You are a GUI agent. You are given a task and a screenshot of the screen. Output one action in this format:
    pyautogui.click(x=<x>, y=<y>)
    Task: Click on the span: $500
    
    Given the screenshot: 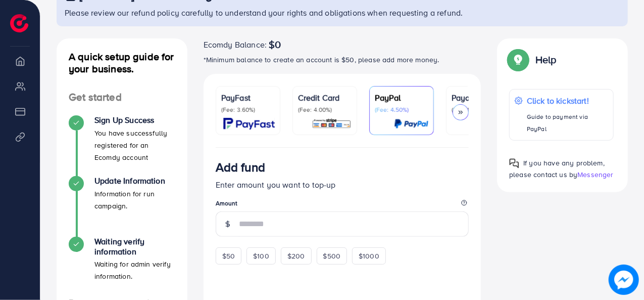 What is the action you would take?
    pyautogui.click(x=332, y=256)
    